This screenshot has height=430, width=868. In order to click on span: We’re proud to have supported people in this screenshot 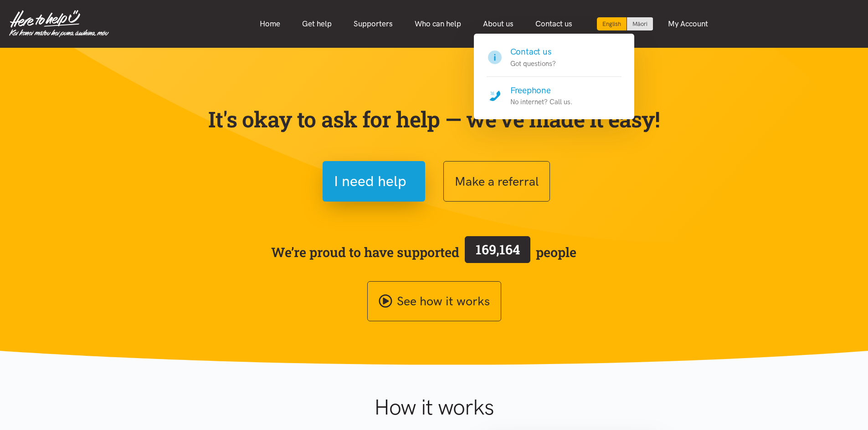, I will do `click(424, 252)`.